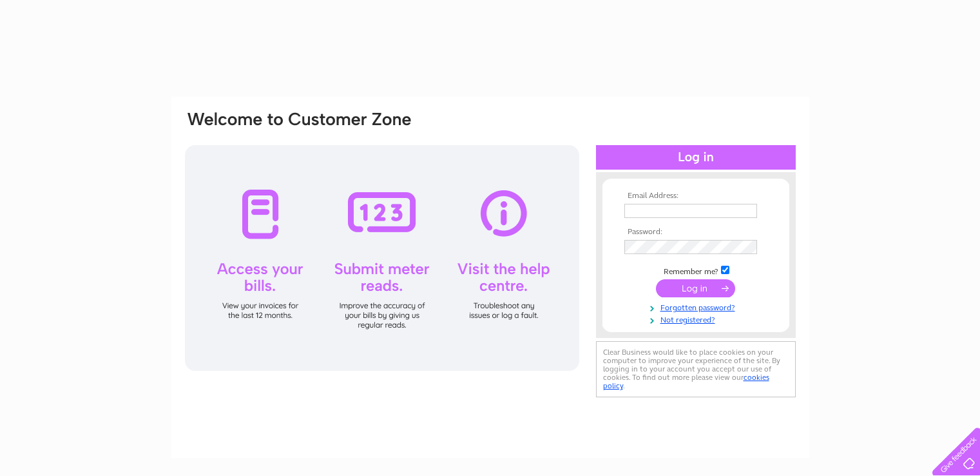 The image size is (980, 476). I want to click on th: Email Address:, so click(696, 196).